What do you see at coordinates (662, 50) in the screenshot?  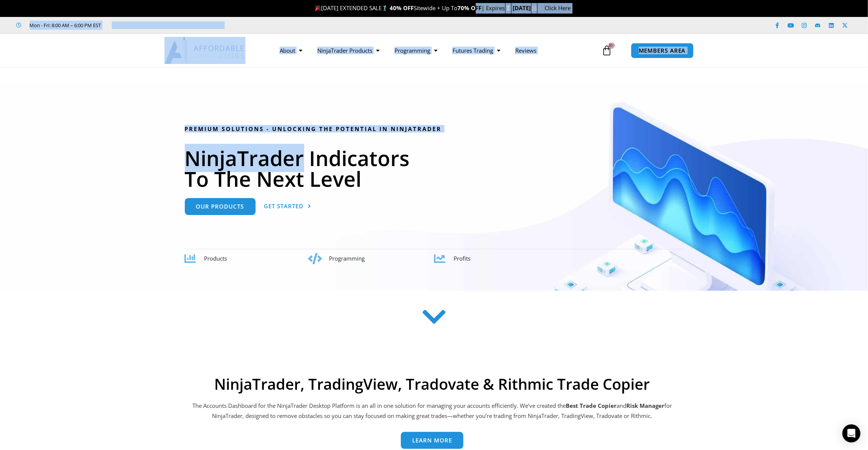 I see `a: MEMBERS AREA` at bounding box center [662, 50].